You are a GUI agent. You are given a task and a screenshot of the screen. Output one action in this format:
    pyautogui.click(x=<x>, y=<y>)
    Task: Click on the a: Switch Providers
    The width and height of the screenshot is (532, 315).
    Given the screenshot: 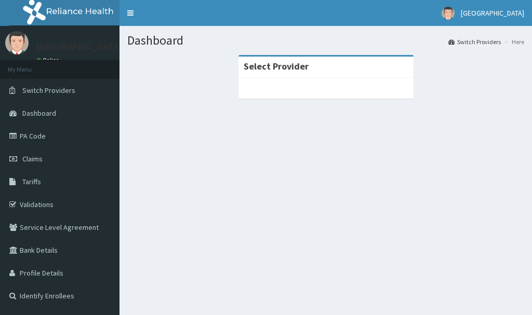 What is the action you would take?
    pyautogui.click(x=474, y=42)
    